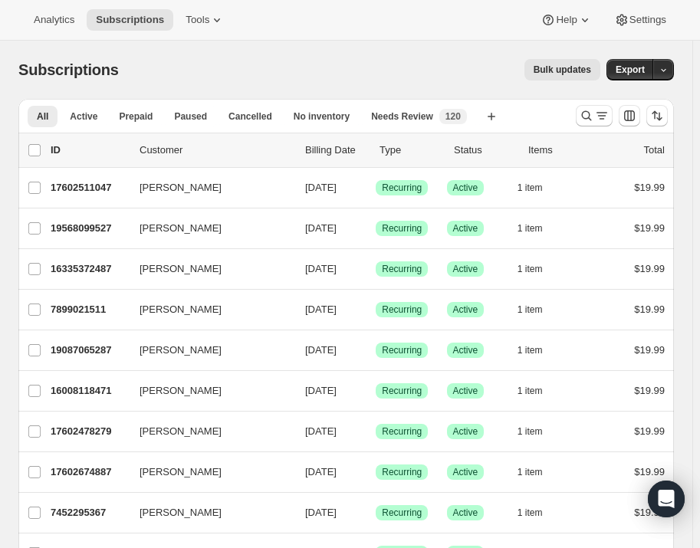 The image size is (700, 548). What do you see at coordinates (562, 70) in the screenshot?
I see `span: Bulk updates` at bounding box center [562, 70].